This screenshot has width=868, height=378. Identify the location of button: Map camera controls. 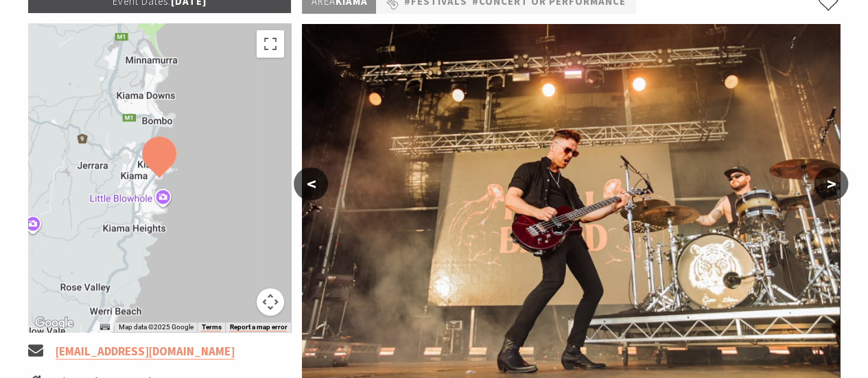
(270, 302).